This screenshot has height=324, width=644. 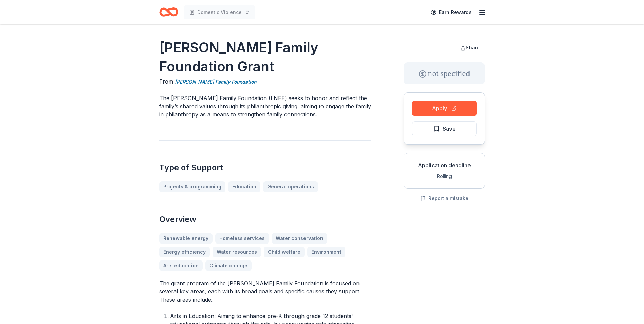 What do you see at coordinates (444, 198) in the screenshot?
I see `button: Report a mistake` at bounding box center [444, 198].